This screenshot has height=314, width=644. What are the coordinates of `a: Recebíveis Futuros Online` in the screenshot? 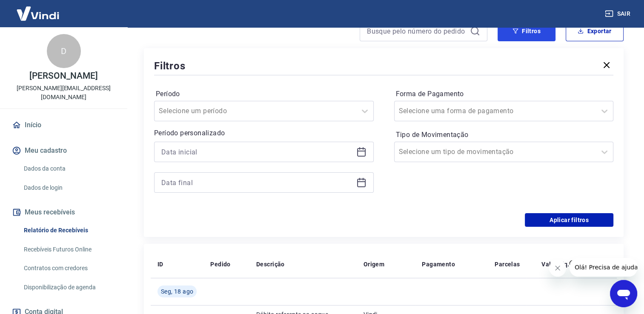 It's located at (68, 249).